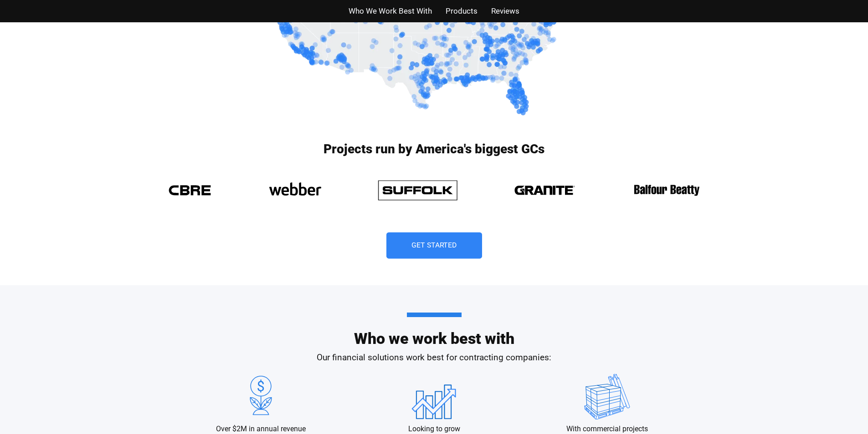  I want to click on span: Who We Work Best With, so click(390, 11).